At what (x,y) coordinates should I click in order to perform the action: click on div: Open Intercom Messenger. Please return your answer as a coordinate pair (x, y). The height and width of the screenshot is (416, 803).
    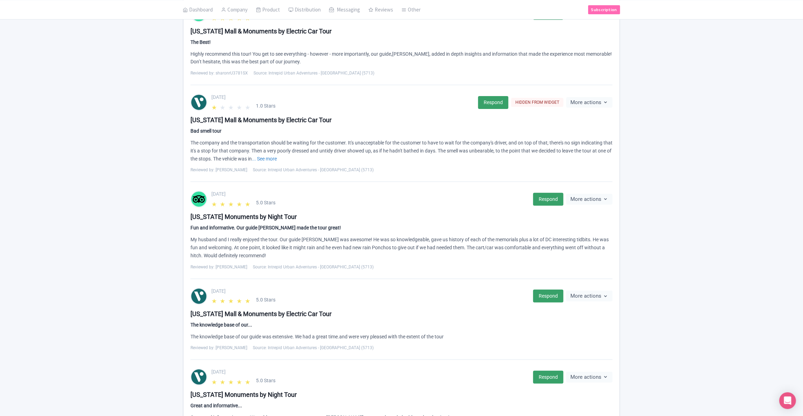
    Looking at the image, I should click on (788, 401).